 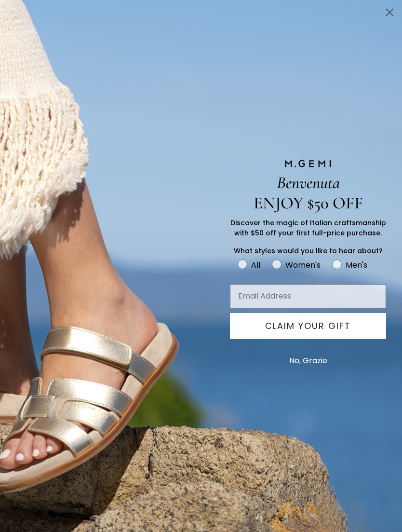 I want to click on div: Women's, so click(x=302, y=265).